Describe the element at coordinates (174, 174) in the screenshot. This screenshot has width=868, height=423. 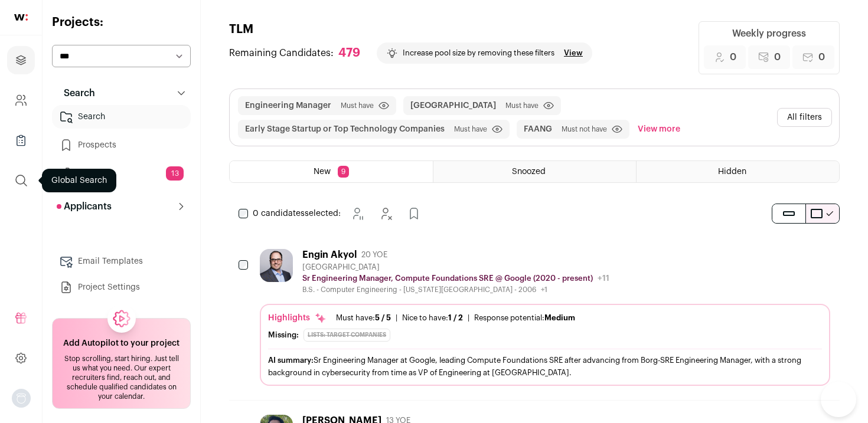
I see `span: 13` at that location.